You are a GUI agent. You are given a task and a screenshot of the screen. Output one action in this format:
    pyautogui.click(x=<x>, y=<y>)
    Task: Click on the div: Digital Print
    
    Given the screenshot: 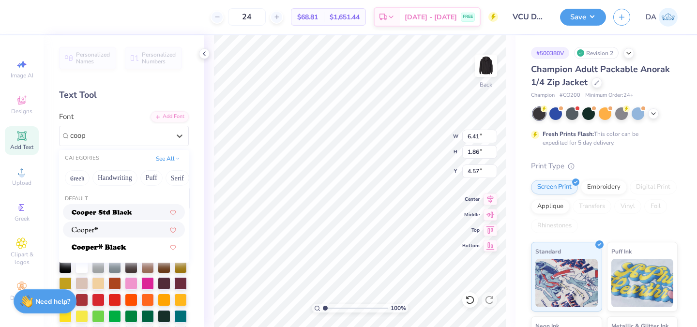 What is the action you would take?
    pyautogui.click(x=653, y=187)
    